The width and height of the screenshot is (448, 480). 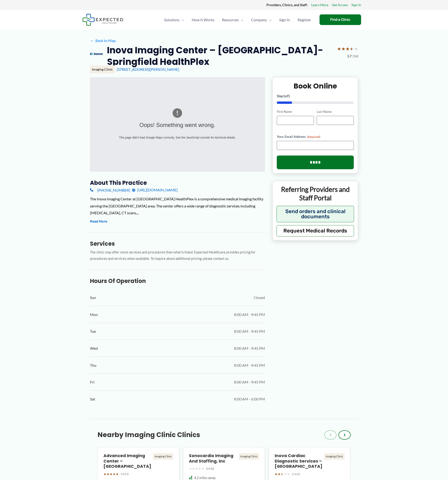 I want to click on a: SolutionsMenu Toggle, so click(x=174, y=20).